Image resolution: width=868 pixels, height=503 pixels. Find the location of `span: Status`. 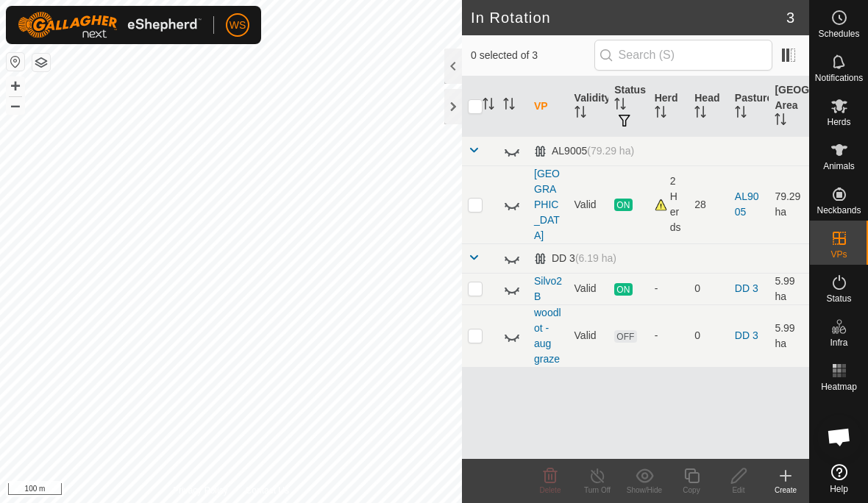

span: Status is located at coordinates (839, 298).